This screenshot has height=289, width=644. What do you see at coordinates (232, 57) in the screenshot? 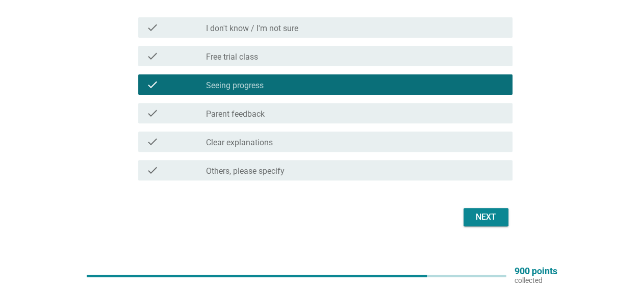
I see `label: Free trial class` at bounding box center [232, 57].